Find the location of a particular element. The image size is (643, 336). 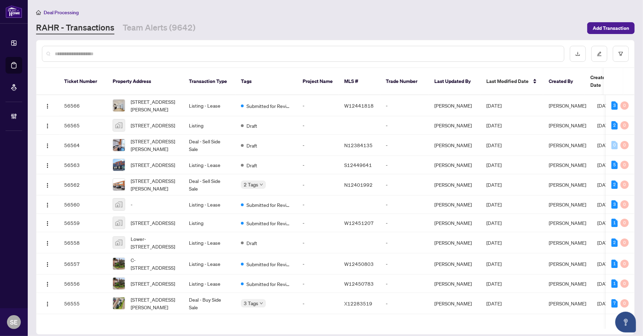

a: Team Alerts (9642) is located at coordinates (159, 28).